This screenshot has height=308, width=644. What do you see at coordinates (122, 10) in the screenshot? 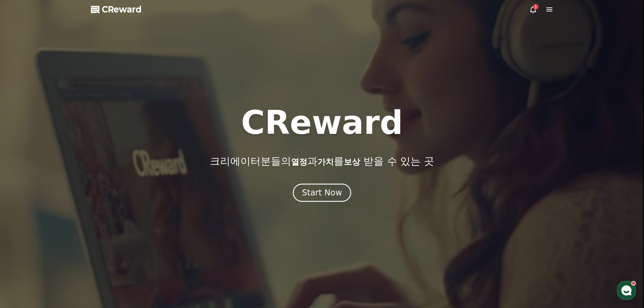
I see `span: CReward` at bounding box center [122, 10].